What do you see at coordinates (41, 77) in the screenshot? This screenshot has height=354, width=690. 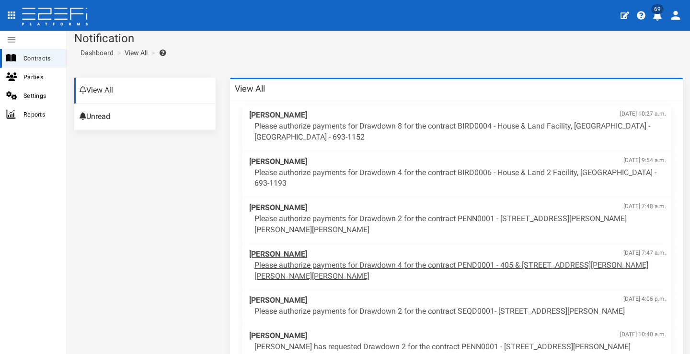 I see `span: Parties` at bounding box center [41, 77].